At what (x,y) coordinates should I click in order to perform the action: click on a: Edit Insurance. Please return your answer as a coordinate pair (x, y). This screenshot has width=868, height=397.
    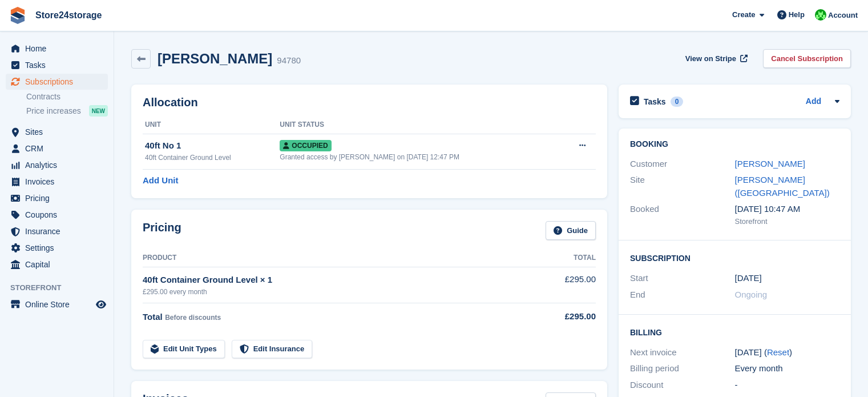
    Looking at the image, I should click on (273, 349).